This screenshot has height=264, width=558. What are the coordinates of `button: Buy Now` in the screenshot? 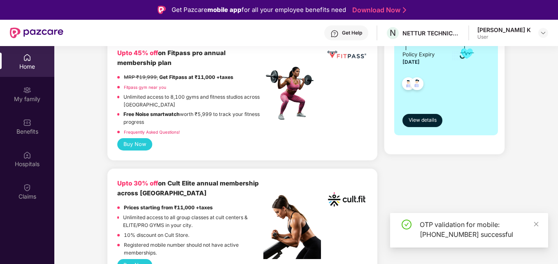 It's located at (135, 144).